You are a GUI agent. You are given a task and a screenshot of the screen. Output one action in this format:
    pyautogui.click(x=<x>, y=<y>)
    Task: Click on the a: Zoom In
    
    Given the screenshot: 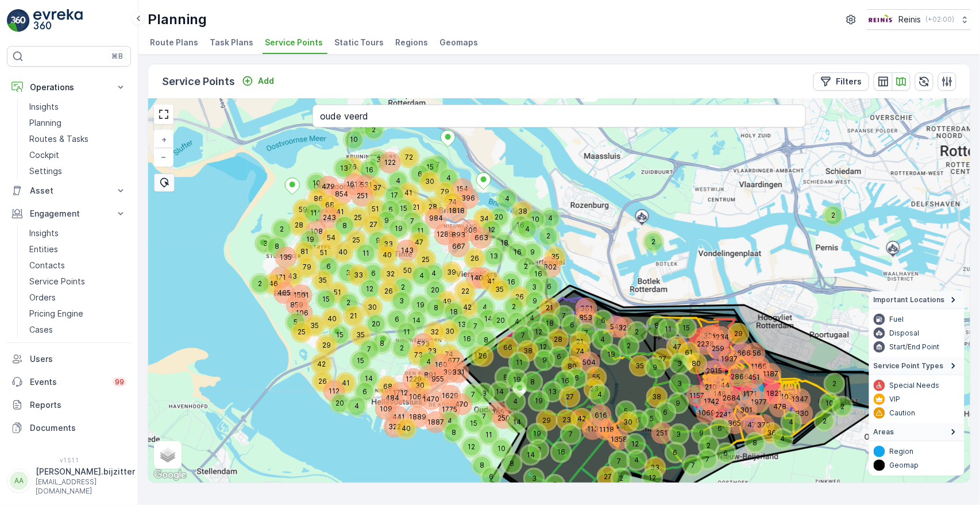 What is the action you would take?
    pyautogui.click(x=164, y=139)
    